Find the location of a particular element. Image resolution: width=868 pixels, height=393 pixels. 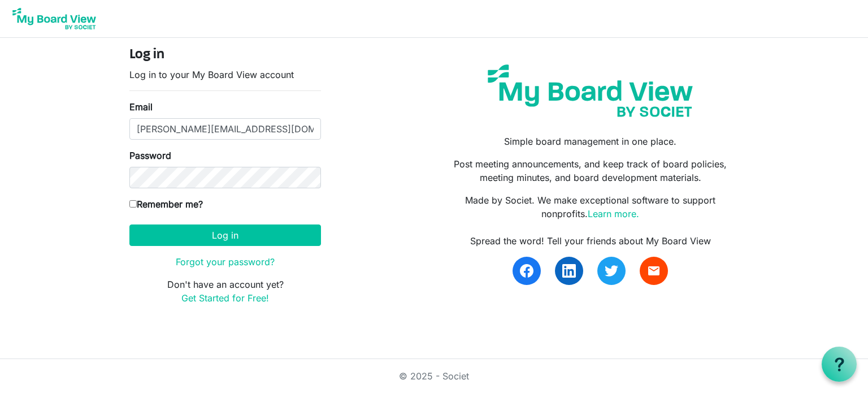

p: Simple board management in one place. is located at coordinates (591, 142).